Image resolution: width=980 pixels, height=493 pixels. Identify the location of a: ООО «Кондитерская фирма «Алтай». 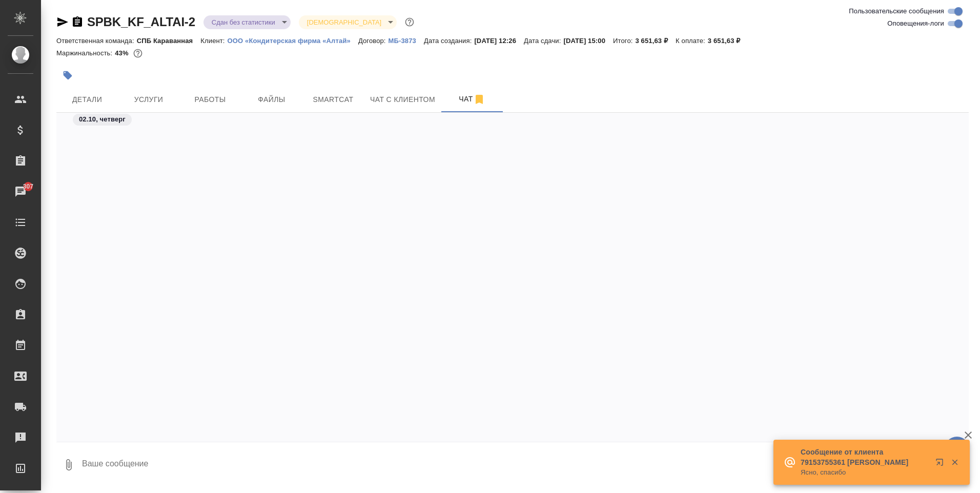
(292, 40).